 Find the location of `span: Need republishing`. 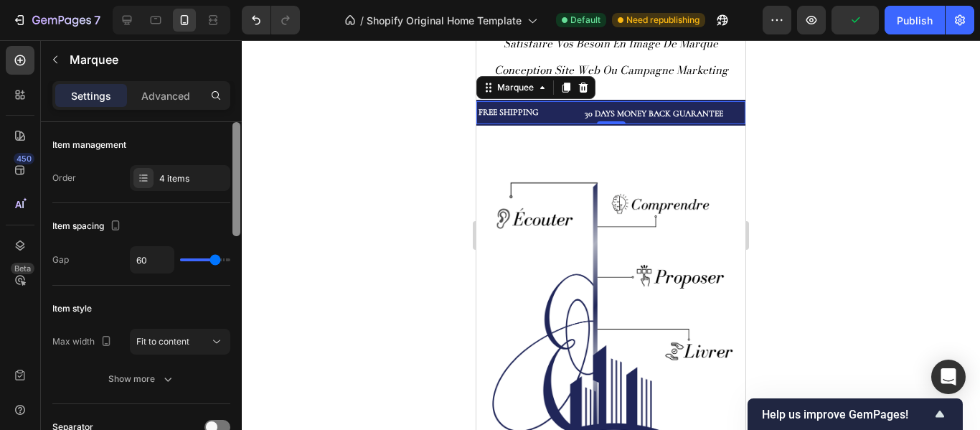

span: Need republishing is located at coordinates (663, 20).